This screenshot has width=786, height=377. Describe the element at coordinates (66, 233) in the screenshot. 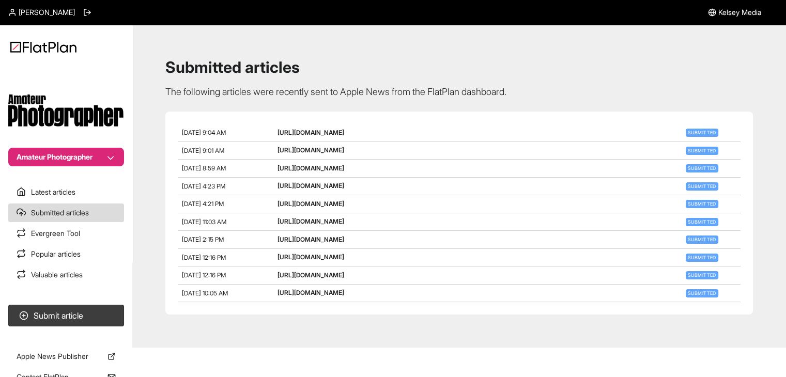

I see `a: Evergreen Tool` at that location.